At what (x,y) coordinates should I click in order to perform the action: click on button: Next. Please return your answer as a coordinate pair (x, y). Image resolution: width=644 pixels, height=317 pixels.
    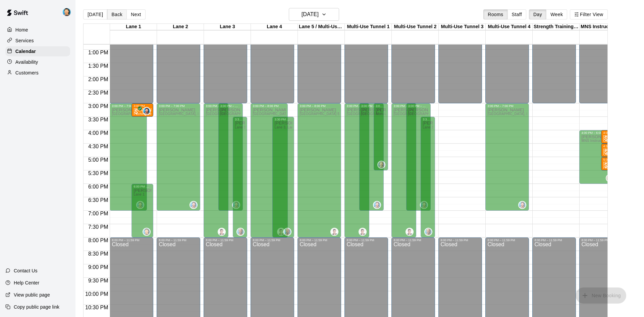
    Looking at the image, I should click on (136, 15).